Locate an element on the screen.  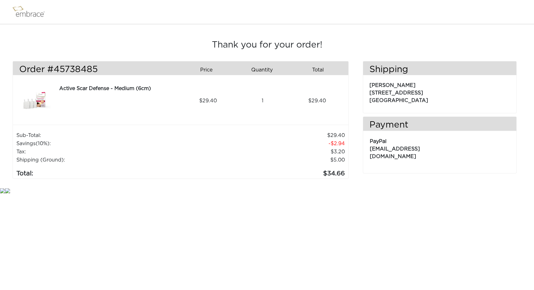
span: (10%) is located at coordinates (43, 144).